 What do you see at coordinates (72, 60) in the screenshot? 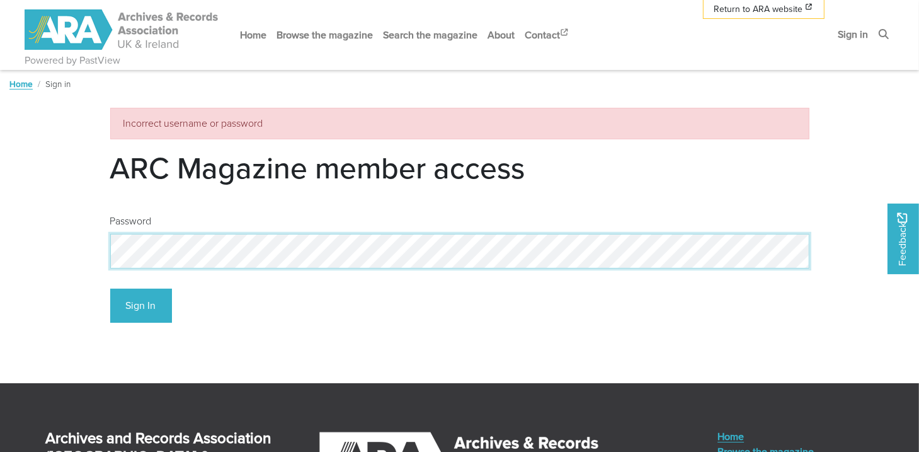
I see `a: Powered by PastView` at bounding box center [72, 60].